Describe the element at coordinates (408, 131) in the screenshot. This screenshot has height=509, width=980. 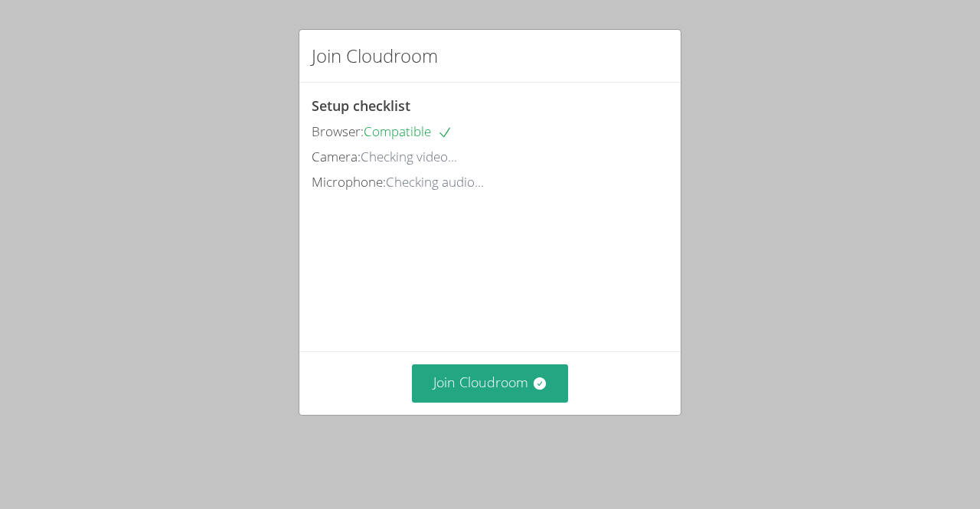
I see `span: Compatible` at that location.